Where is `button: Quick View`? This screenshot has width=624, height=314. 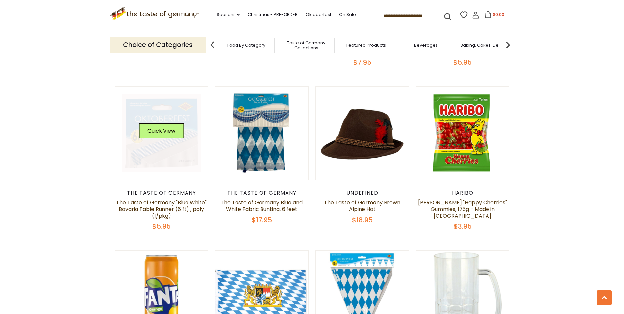 button: Quick View is located at coordinates (161, 131).